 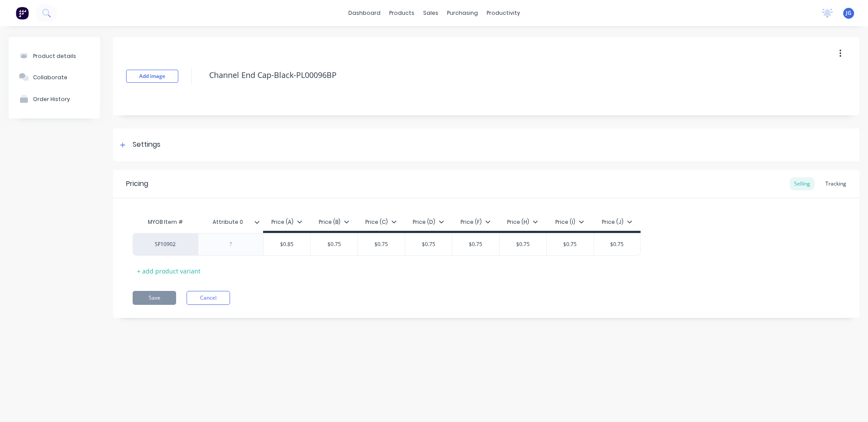 What do you see at coordinates (155, 298) in the screenshot?
I see `button: Save` at bounding box center [155, 298].